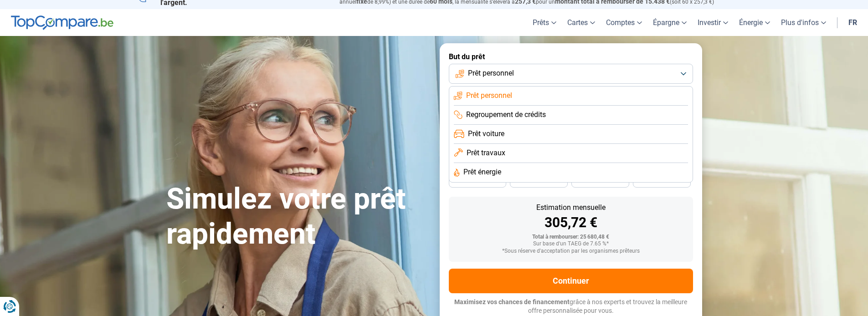  I want to click on a: Prêts, so click(544, 22).